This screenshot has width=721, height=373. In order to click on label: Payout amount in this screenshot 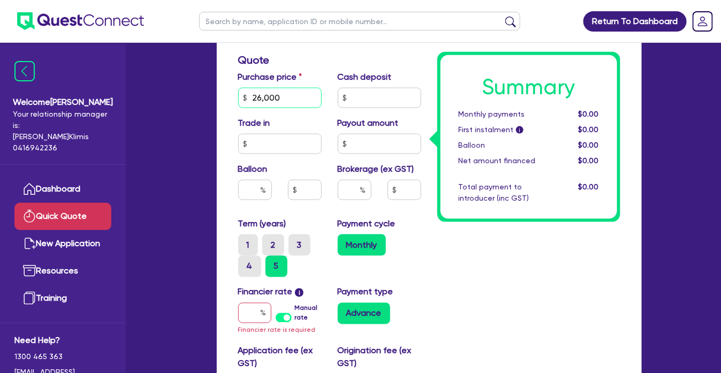, I will do `click(368, 123)`.